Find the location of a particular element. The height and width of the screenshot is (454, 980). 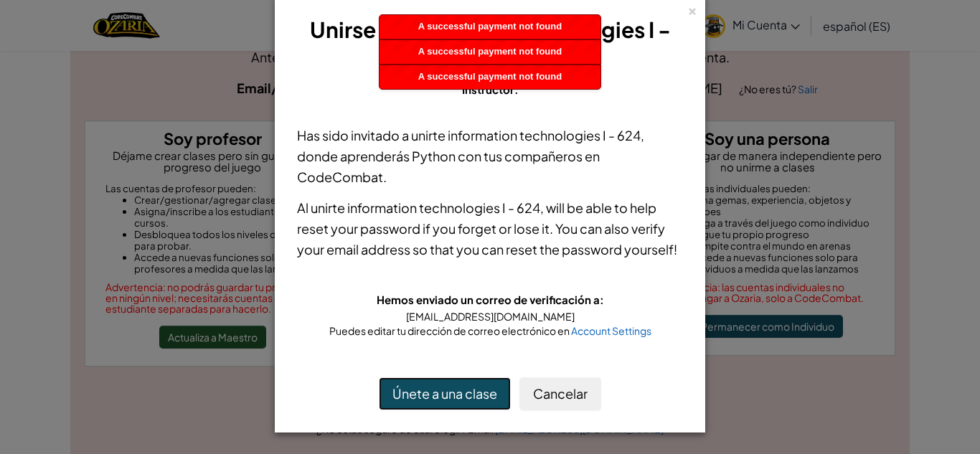

button: Cancelar is located at coordinates (561, 394).